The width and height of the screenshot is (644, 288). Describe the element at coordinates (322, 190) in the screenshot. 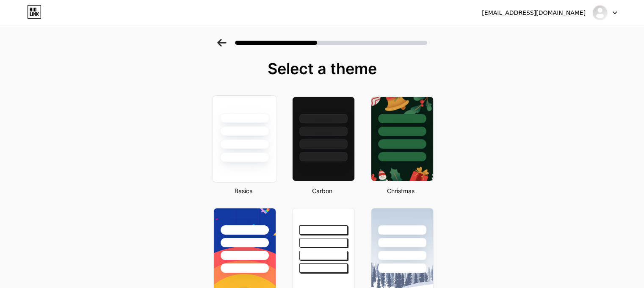

I see `div: Carbon` at that location.